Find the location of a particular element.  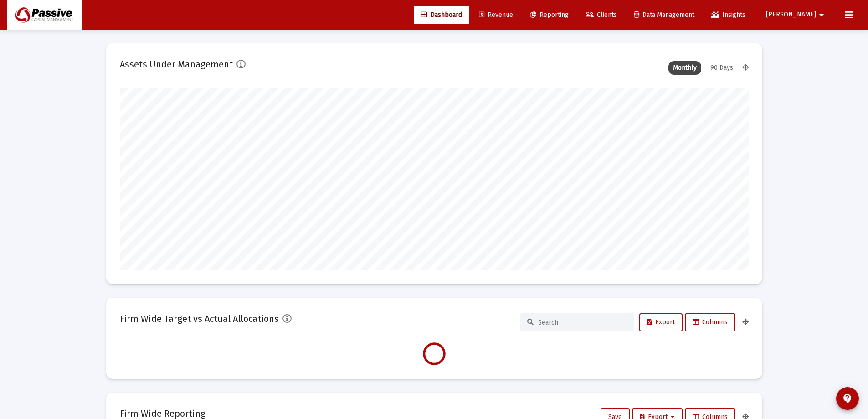

mat-icon: contact_support is located at coordinates (848, 399).